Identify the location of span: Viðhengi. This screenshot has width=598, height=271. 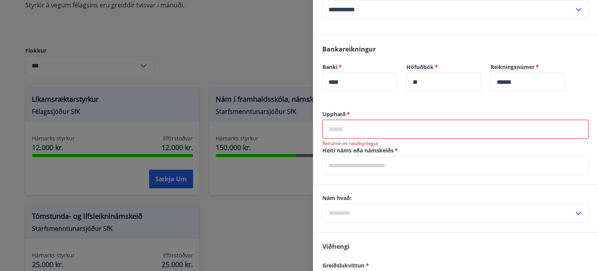
(336, 246).